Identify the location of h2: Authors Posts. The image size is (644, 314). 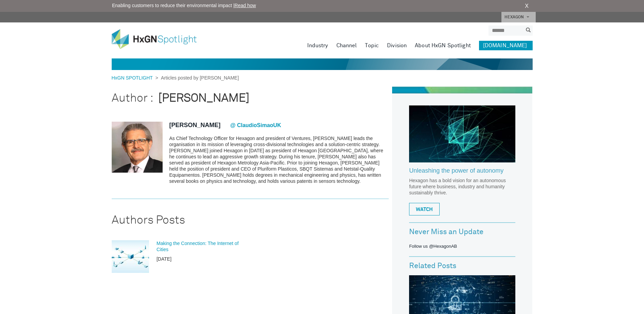
(250, 220).